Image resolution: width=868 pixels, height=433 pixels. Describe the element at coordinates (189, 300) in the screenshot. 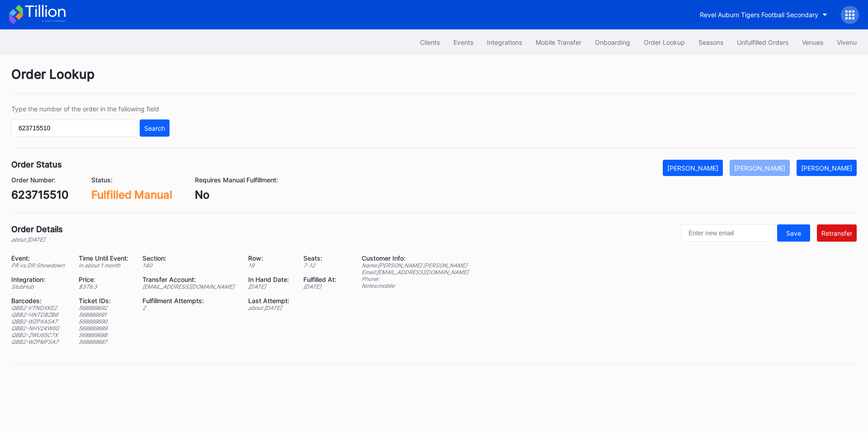

I see `div: Fulfillment Attempts:` at that location.